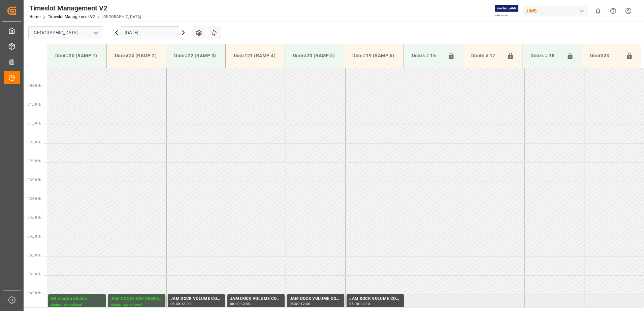  I want to click on span: 04:30 Hr, so click(34, 236).